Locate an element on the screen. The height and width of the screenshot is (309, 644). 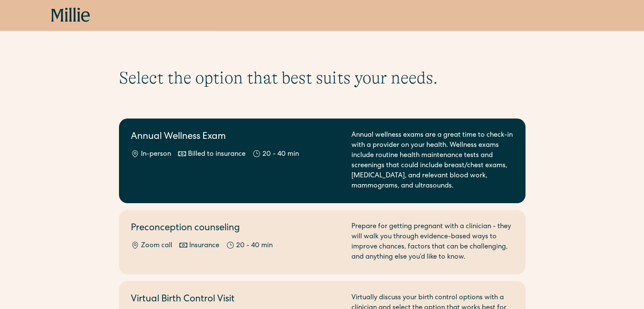
h2: Annual Wellness Exam is located at coordinates (236, 137).